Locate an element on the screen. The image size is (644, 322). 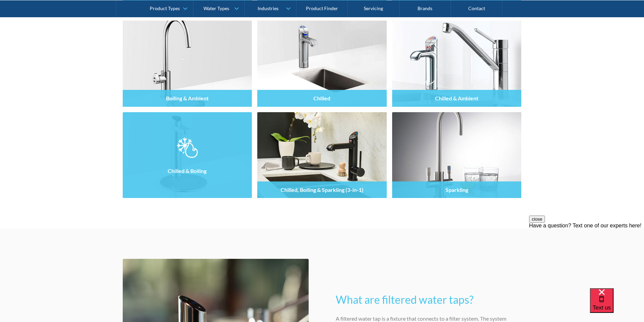
span: Text us is located at coordinates (11, 19).